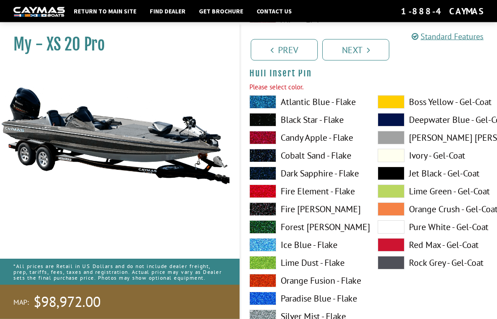 The width and height of the screenshot is (497, 319). I want to click on label: Rock Grey - Gel-Coat, so click(433, 263).